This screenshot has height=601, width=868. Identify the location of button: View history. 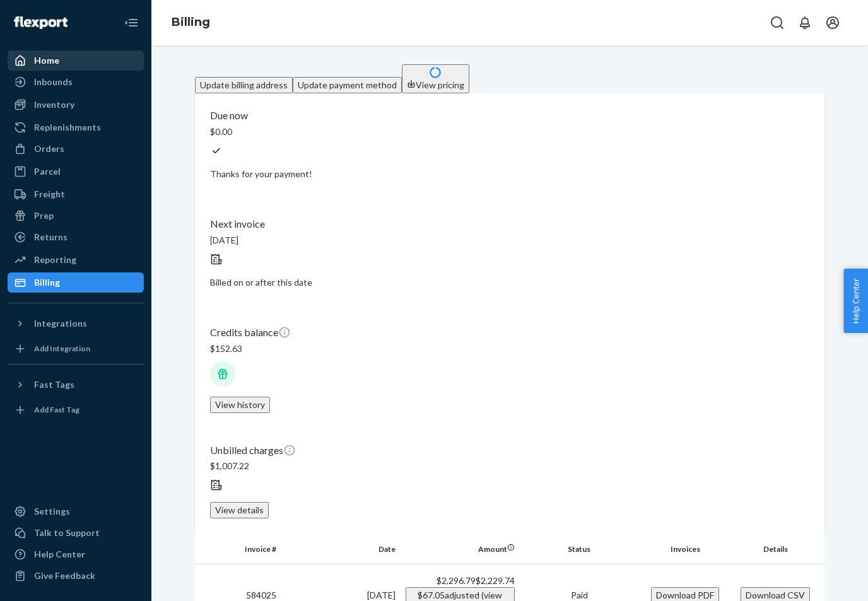
(239, 405).